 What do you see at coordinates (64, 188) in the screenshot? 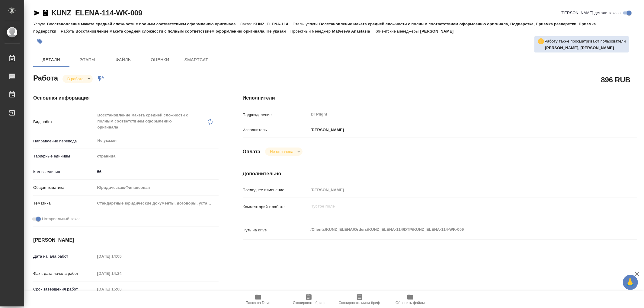
I see `p: Общая тематика` at bounding box center [64, 188].